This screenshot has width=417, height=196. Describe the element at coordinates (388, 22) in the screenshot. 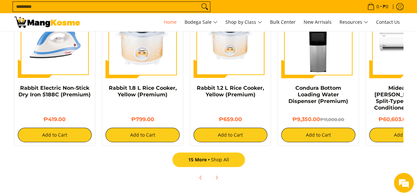

I see `span: Contact Us` at that location.